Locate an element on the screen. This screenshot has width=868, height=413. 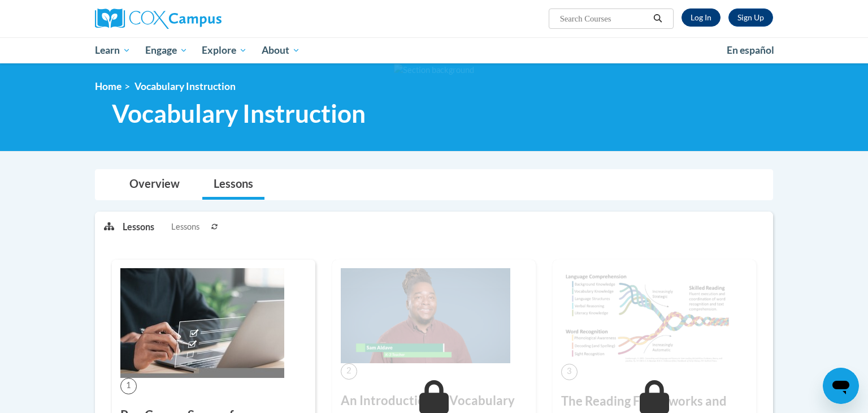
p: Lessons is located at coordinates (138, 227).